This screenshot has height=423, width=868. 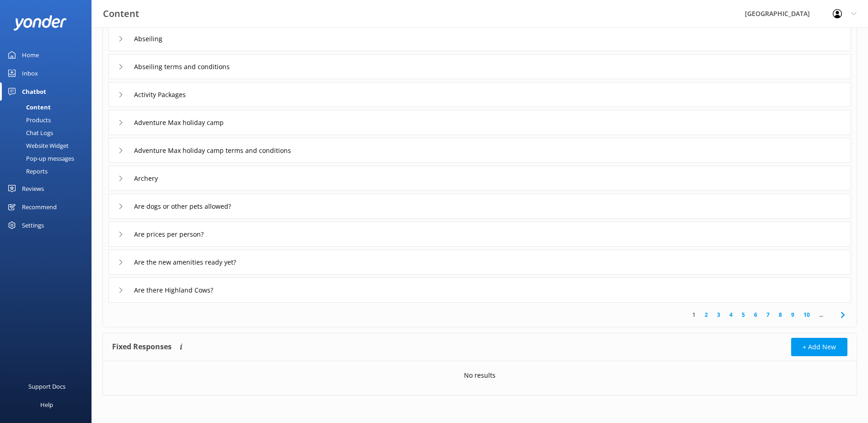 I want to click on h4: Fixed Responses, so click(x=142, y=347).